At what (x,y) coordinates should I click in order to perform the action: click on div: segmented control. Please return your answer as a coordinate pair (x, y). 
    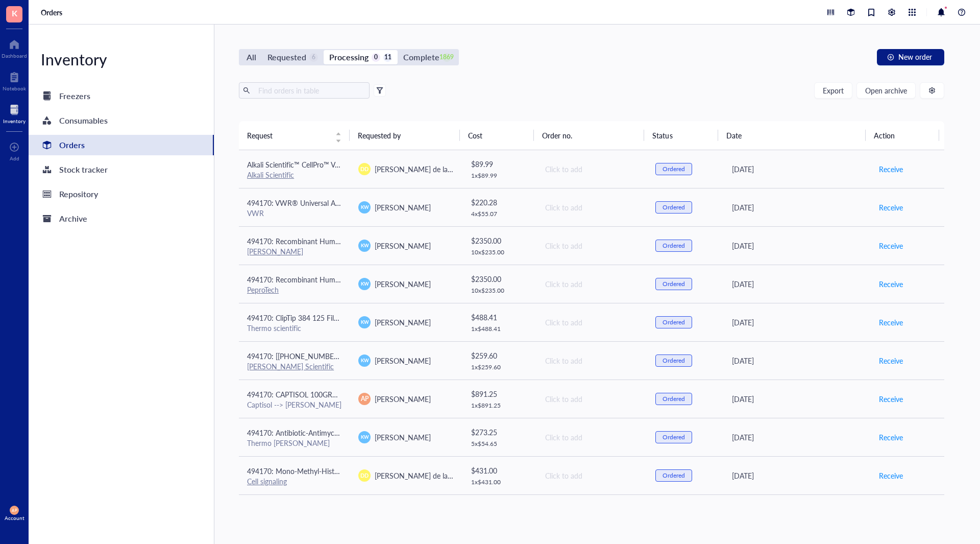
    Looking at the image, I should click on (348, 58).